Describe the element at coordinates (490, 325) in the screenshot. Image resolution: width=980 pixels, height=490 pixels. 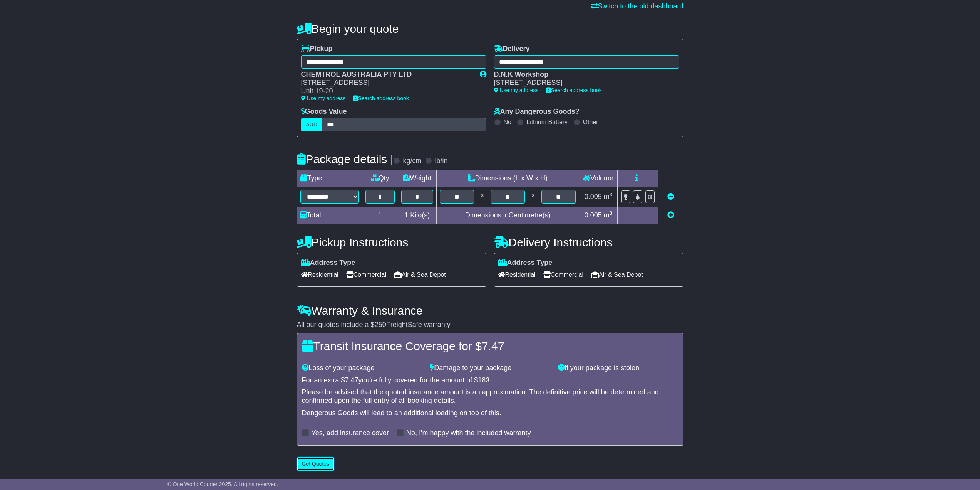
I see `div: All our quotes include a $ FreightSafe warranty.` at that location.